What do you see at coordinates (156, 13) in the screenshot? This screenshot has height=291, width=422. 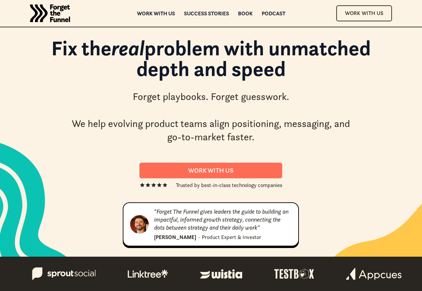 I see `div: Work with us` at bounding box center [156, 13].